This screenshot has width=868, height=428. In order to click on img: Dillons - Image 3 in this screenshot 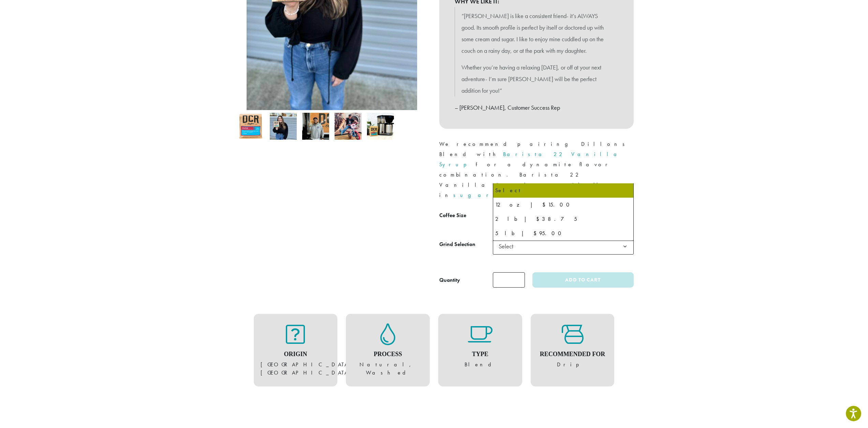, I will do `click(315, 126)`.